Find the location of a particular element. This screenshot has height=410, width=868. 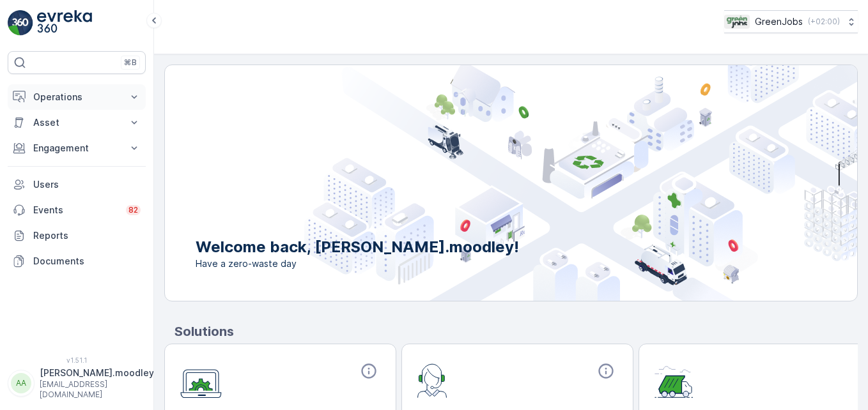

p: Engagement is located at coordinates (76, 148).